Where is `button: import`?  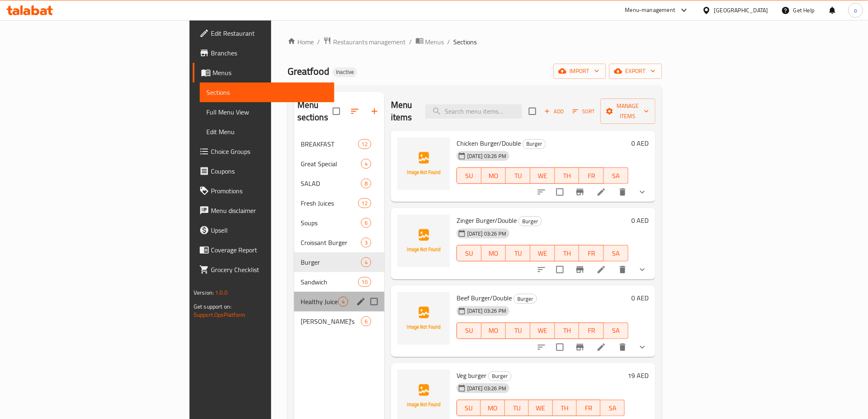 button: import is located at coordinates (580, 71).